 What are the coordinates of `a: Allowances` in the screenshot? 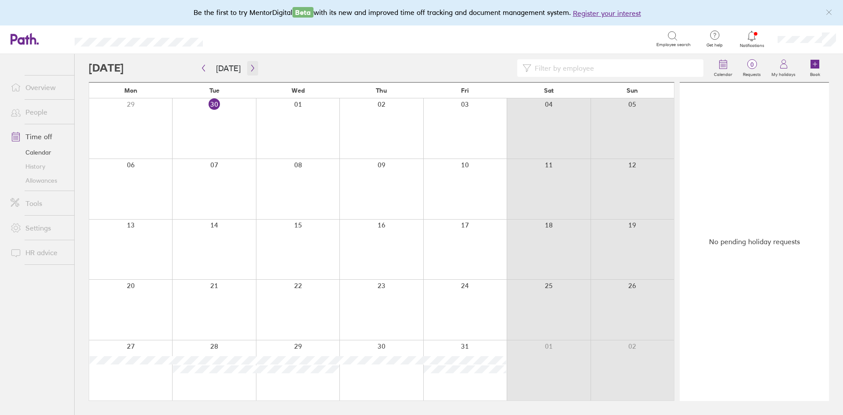 It's located at (39, 180).